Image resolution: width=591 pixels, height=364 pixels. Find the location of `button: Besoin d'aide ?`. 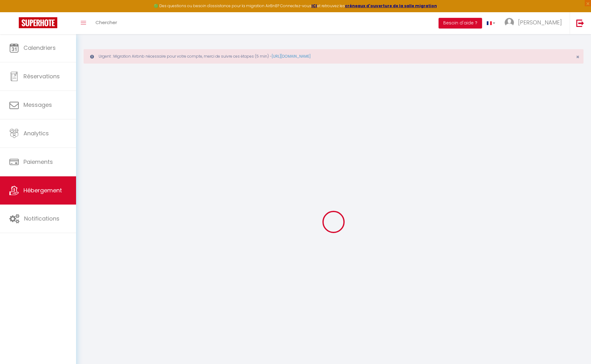

button: Besoin d'aide ? is located at coordinates (460, 23).